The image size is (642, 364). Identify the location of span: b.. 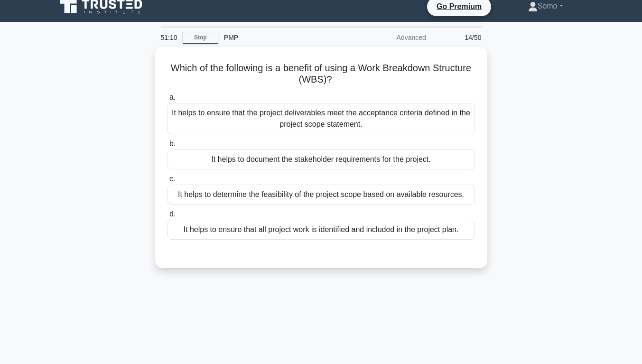
(172, 144).